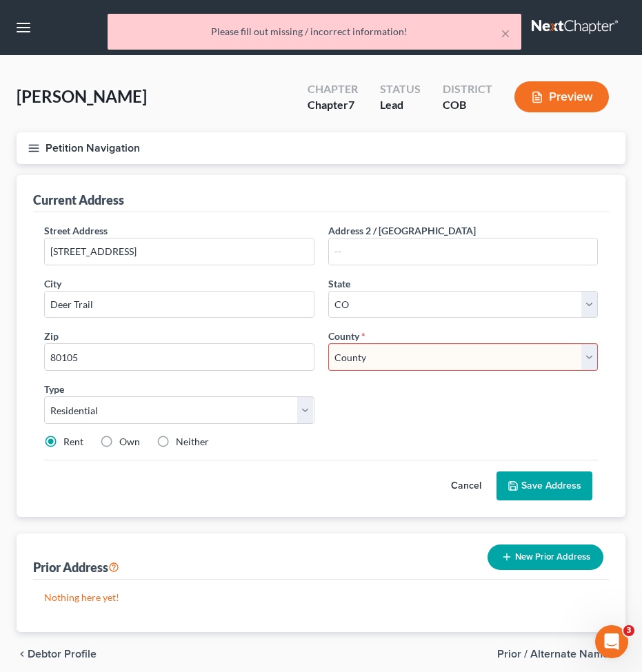 This screenshot has width=642, height=672. Describe the element at coordinates (400, 89) in the screenshot. I see `div: Status` at that location.